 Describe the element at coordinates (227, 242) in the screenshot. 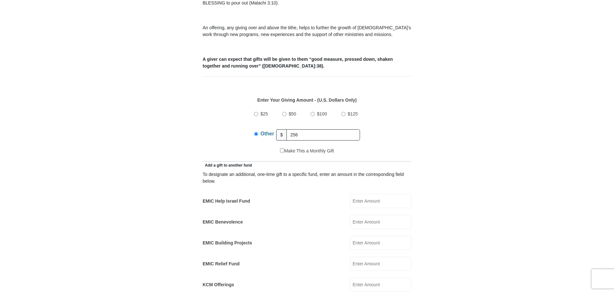

I see `label: EMIC Building Projects` at that location.